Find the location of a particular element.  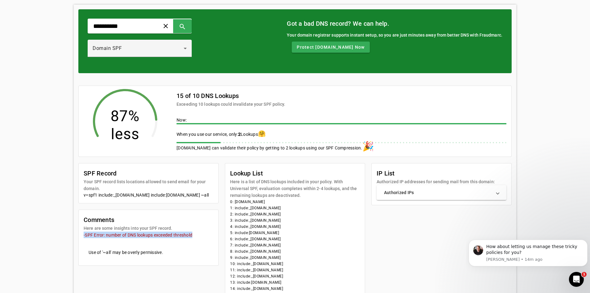

mat-card-subtitle: Here is a list of DNS lookups included in your policy. With Universal SPF, evaluation completes w... is located at coordinates (295, 188).